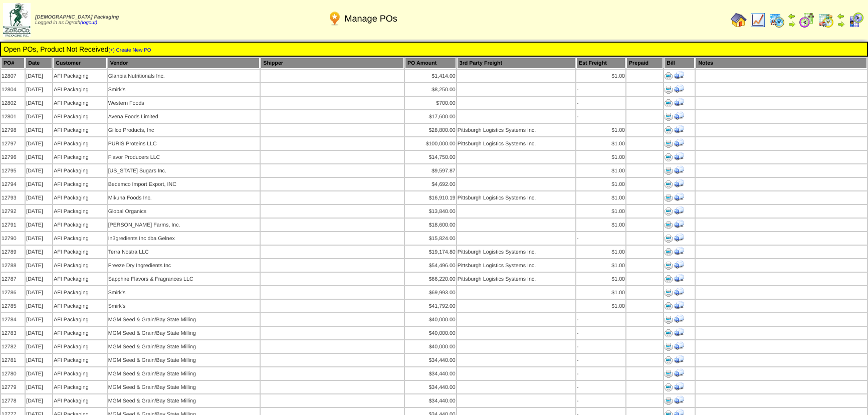 Image resolution: width=868 pixels, height=415 pixels. What do you see at coordinates (776, 20) in the screenshot?
I see `img: calendarprod.gif` at bounding box center [776, 20].